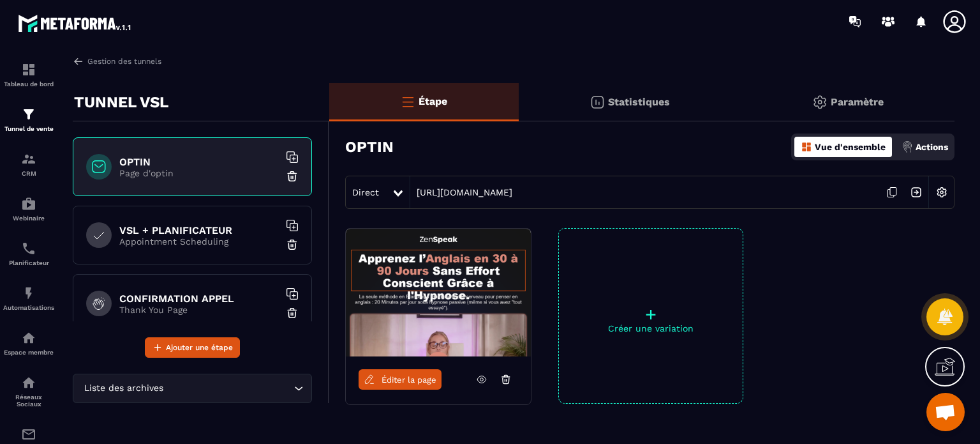 The width and height of the screenshot is (980, 444). What do you see at coordinates (907, 147) in the screenshot?
I see `img: actions.d6e523a2.png` at bounding box center [907, 147].